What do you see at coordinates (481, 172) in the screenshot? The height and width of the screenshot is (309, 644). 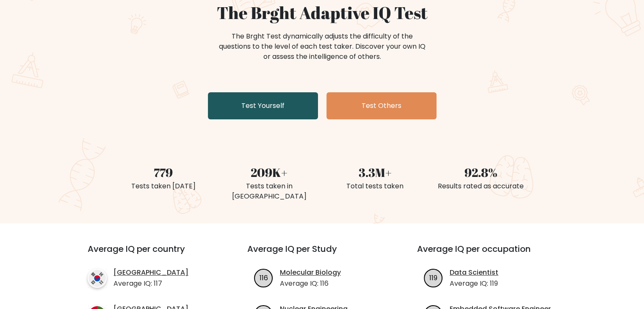 I see `div: 92.8%` at bounding box center [481, 172].